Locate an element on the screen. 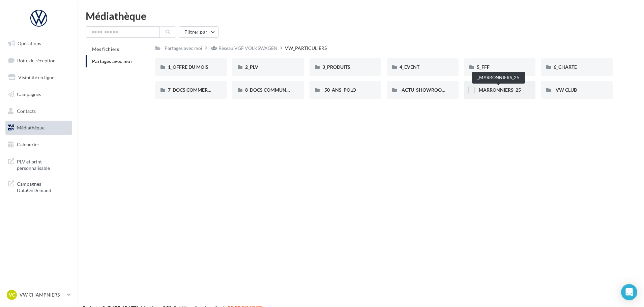 The width and height of the screenshot is (644, 307). span: 4_EVENT is located at coordinates (409, 67).